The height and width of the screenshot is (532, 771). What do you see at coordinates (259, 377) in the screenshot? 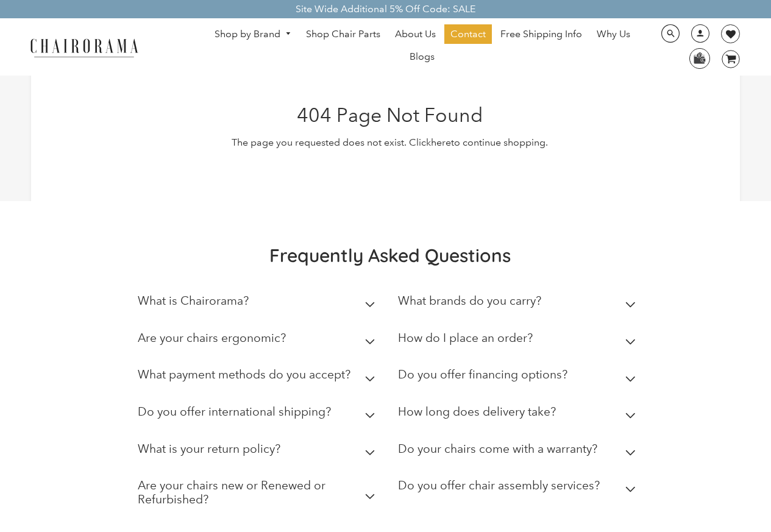
I see `summary: What payment methods do you accept?` at bounding box center [259, 377].